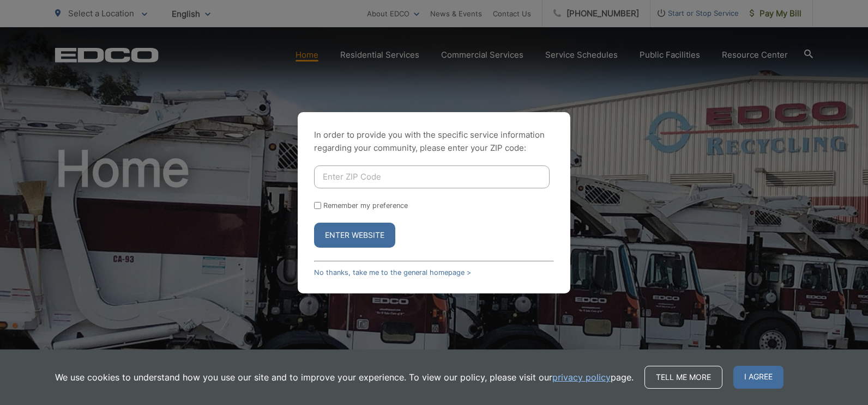 This screenshot has height=405, width=868. Describe the element at coordinates (344, 378) in the screenshot. I see `p: We use cookies to understand how you use our site and to improve your experience. To view our pol...` at that location.